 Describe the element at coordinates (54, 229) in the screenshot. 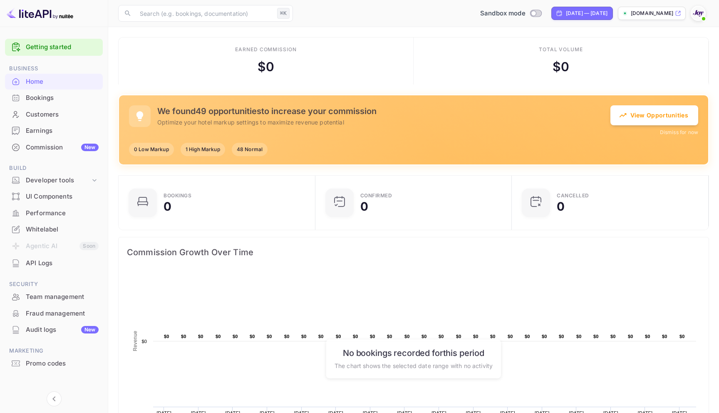

I see `a: Whitelabel` at that location.